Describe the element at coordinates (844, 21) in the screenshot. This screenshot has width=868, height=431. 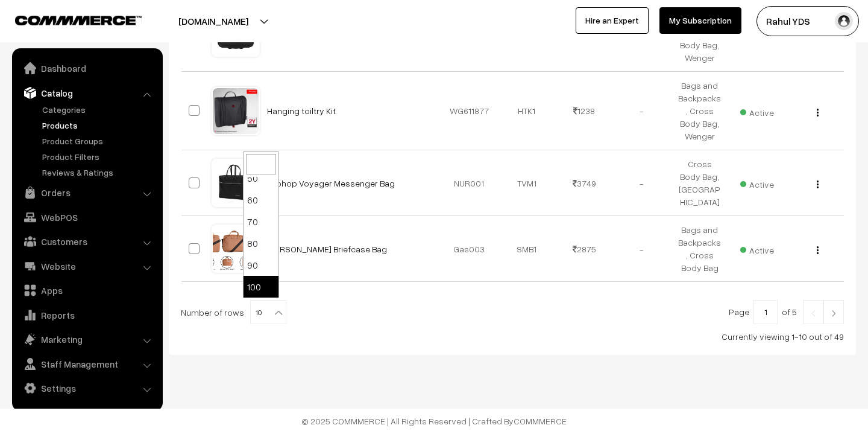
I see `img: user` at that location.